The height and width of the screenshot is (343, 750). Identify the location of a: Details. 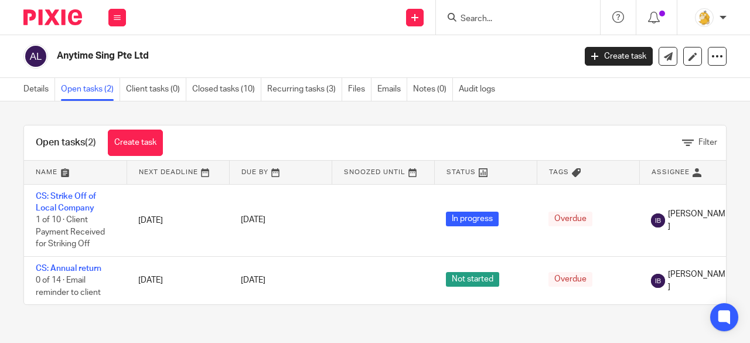
(39, 89).